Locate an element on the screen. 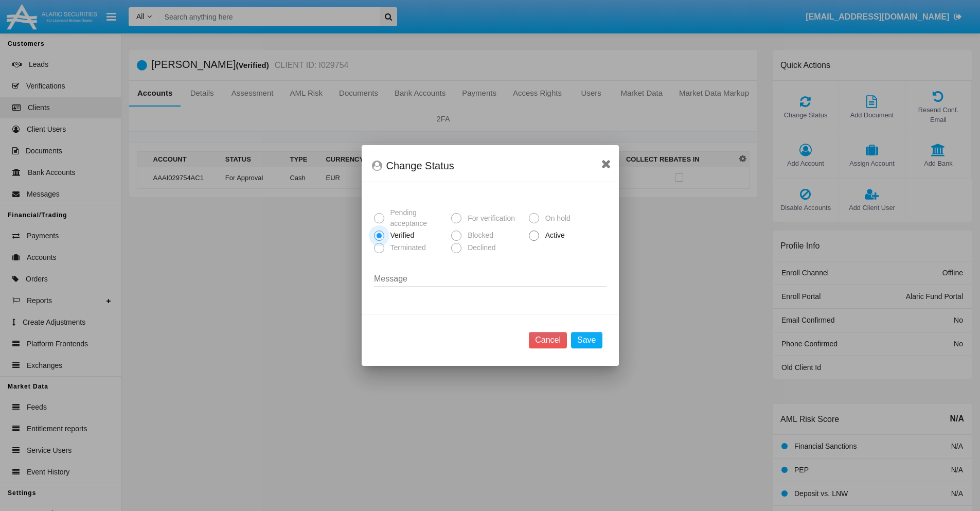 Image resolution: width=980 pixels, height=511 pixels. span: Active is located at coordinates (553, 235).